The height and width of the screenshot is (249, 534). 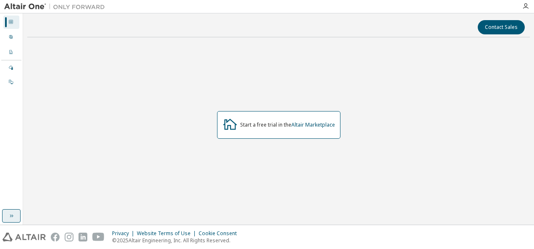 What do you see at coordinates (287, 125) in the screenshot?
I see `div: Start a free trial in the` at bounding box center [287, 125].